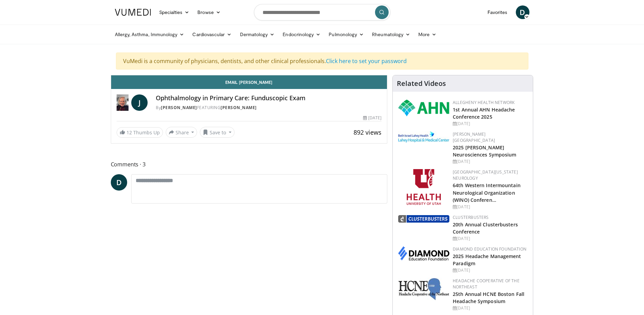  I want to click on a: Diamond Education Foundation, so click(490, 249).